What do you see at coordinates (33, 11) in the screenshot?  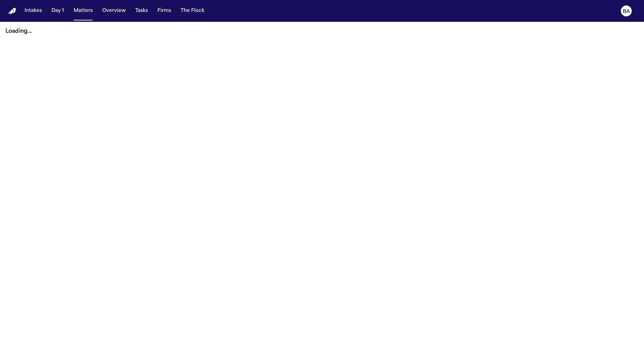 I see `button: Intakes` at bounding box center [33, 11].